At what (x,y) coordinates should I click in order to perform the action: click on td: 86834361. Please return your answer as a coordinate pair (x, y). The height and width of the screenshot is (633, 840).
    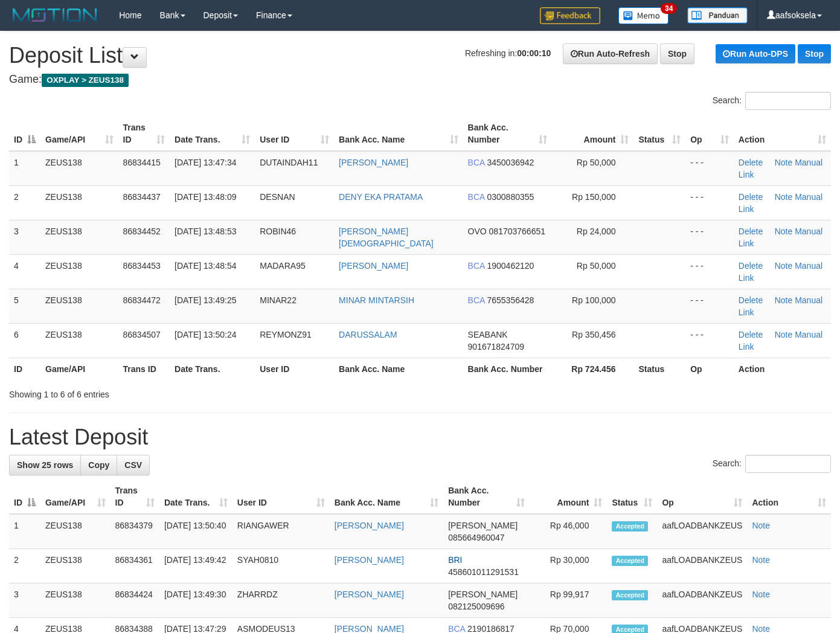
    Looking at the image, I should click on (135, 566).